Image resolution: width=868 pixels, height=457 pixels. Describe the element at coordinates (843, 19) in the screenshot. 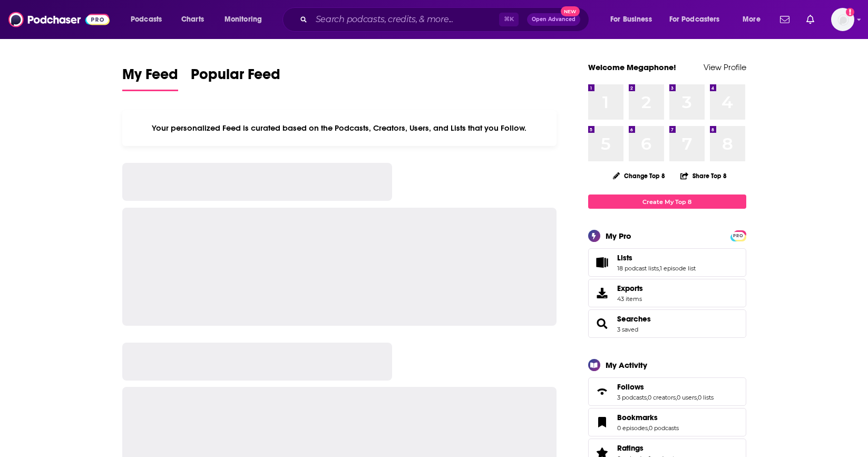

I see `span: Logged in as MegaphoneSupport` at that location.